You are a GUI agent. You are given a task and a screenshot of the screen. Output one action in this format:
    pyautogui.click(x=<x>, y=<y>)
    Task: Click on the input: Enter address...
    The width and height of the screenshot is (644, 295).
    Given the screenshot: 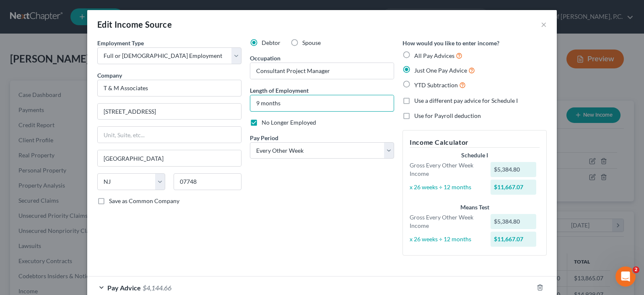 What is the action you would take?
    pyautogui.click(x=169, y=112)
    